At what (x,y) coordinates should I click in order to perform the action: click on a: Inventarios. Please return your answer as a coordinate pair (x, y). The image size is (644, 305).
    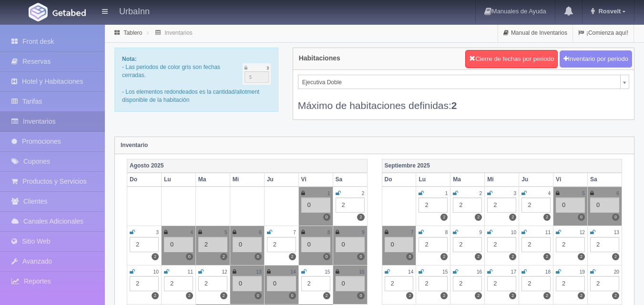
    Looking at the image, I should click on (178, 33).